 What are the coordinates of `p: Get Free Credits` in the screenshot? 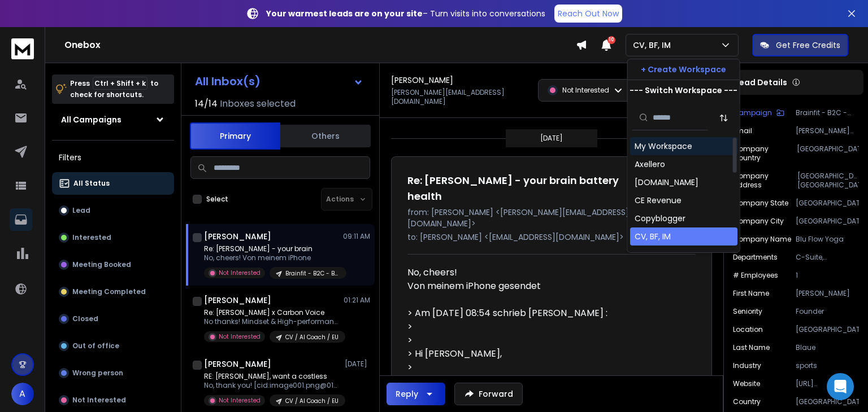 It's located at (808, 45).